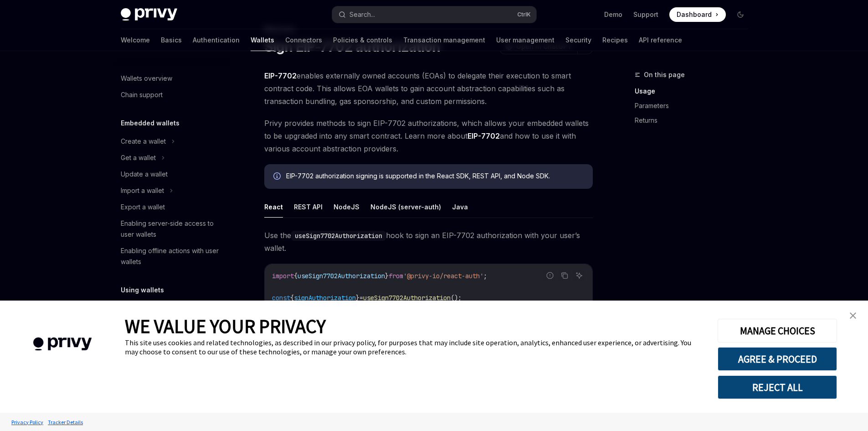  I want to click on span: WE VALUE YOUR PRIVACY, so click(225, 326).